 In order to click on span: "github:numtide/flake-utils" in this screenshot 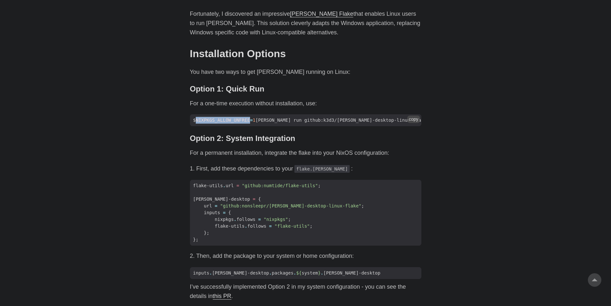, I will do `click(280, 186)`.